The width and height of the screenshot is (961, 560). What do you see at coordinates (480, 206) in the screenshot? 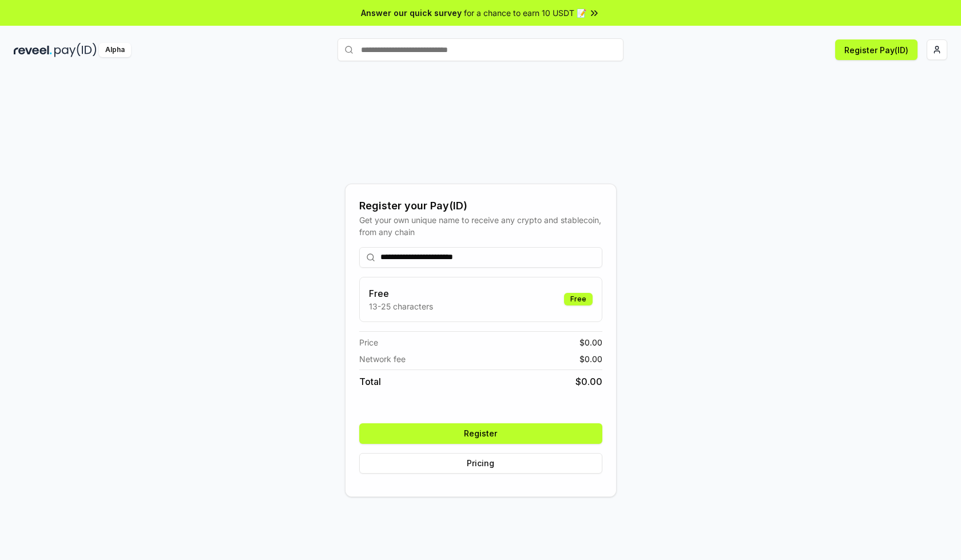
I see `div: Register your Pay(ID)` at bounding box center [480, 206].